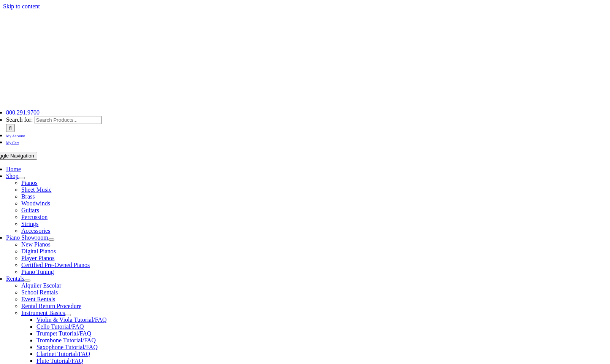 Image resolution: width=610 pixels, height=364 pixels. Describe the element at coordinates (60, 326) in the screenshot. I see `span: Cello Tutorial/FAQ` at that location.